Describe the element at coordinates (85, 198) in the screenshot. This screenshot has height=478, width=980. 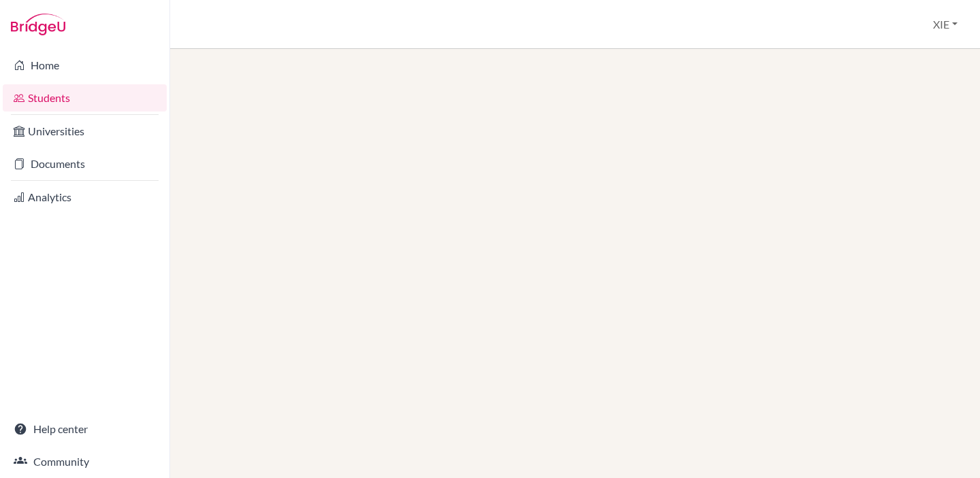
I see `a: Analytics` at that location.